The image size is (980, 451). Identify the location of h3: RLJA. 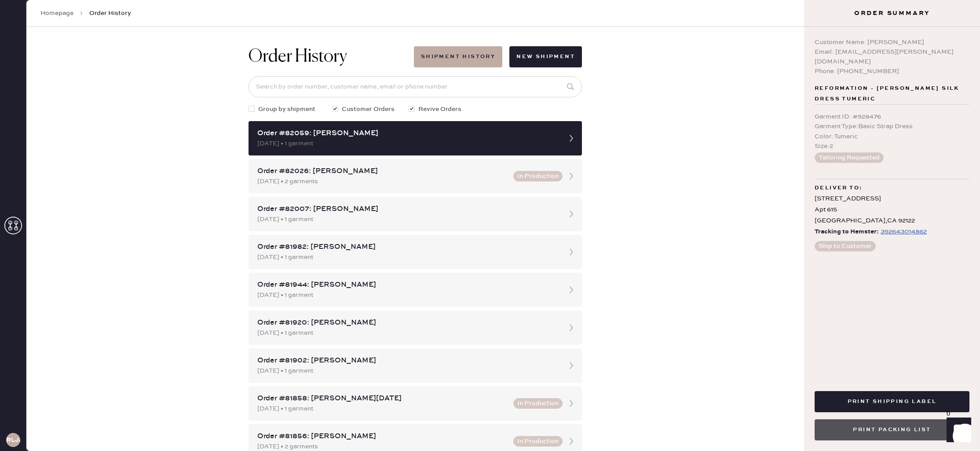
(13, 439).